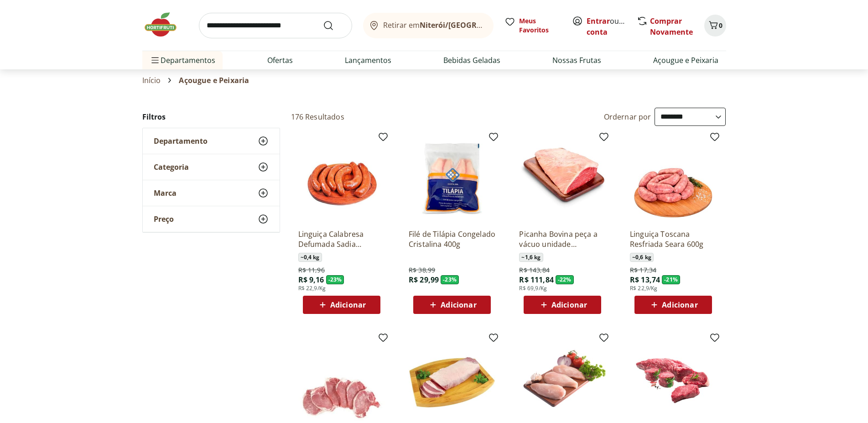 This screenshot has height=423, width=868. Describe the element at coordinates (685, 60) in the screenshot. I see `a: Açougue e Peixaria` at that location.